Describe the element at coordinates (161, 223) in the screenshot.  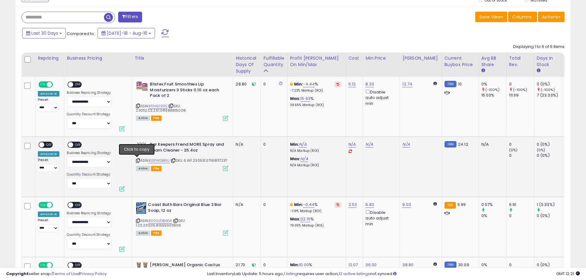
I see `span: | SKU: 1.CS.231205.816559011806` at that location.